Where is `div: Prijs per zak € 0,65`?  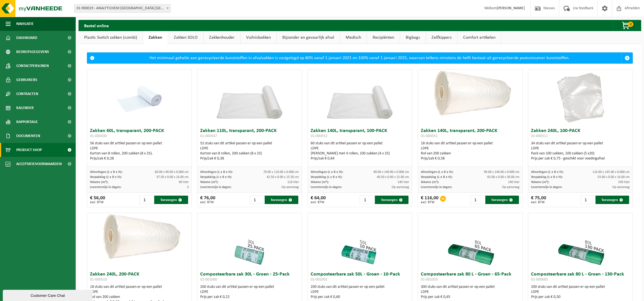
div: Prijs per zak € 0,65 is located at coordinates (470, 297).